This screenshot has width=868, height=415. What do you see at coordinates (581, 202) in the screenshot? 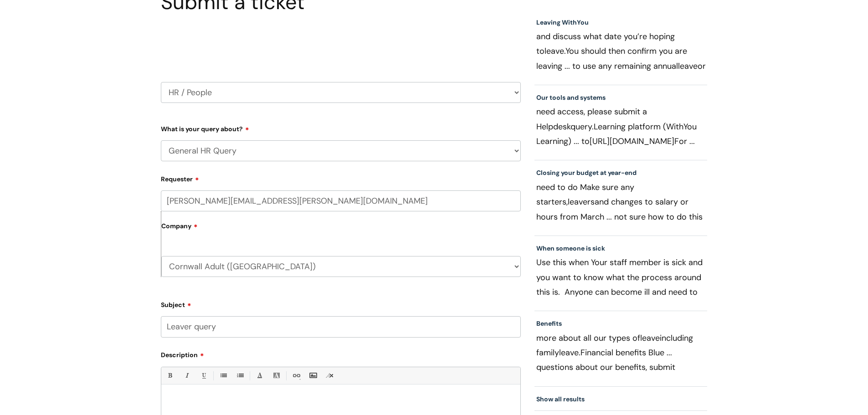
I see `span: leavers` at bounding box center [581, 202].